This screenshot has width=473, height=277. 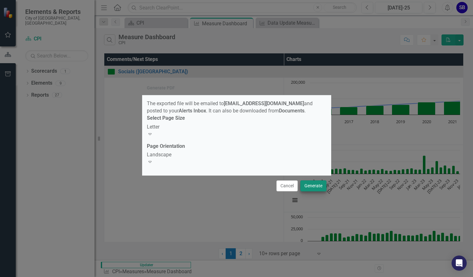 What do you see at coordinates (166, 118) in the screenshot?
I see `label: Select Page Size` at bounding box center [166, 118].